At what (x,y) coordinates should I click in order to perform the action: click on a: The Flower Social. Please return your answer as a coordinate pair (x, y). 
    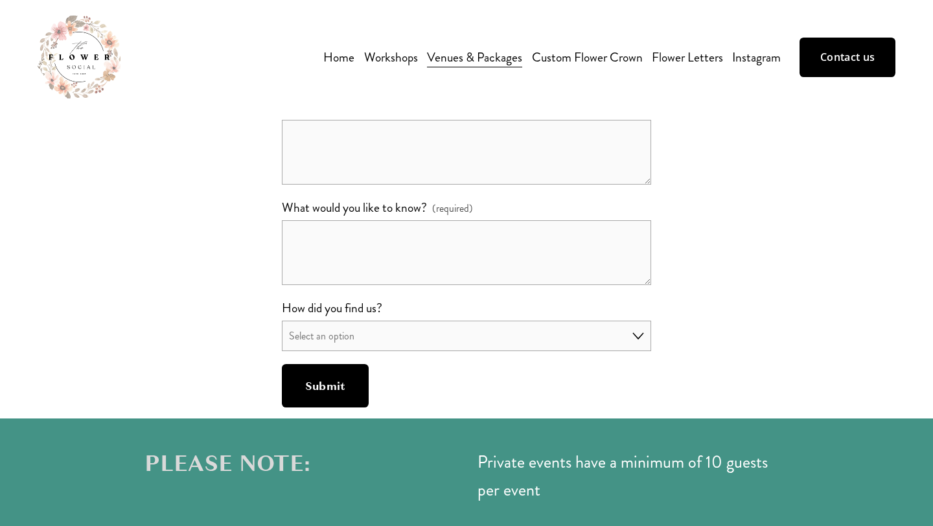
    Looking at the image, I should click on (79, 57).